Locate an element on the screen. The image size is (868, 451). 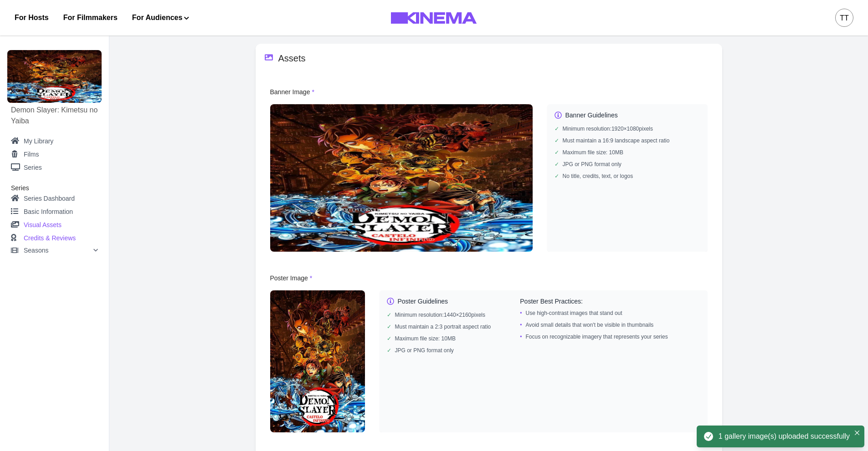
li: Minimum resolution: 1920 × 1080 pixels is located at coordinates (627, 129).